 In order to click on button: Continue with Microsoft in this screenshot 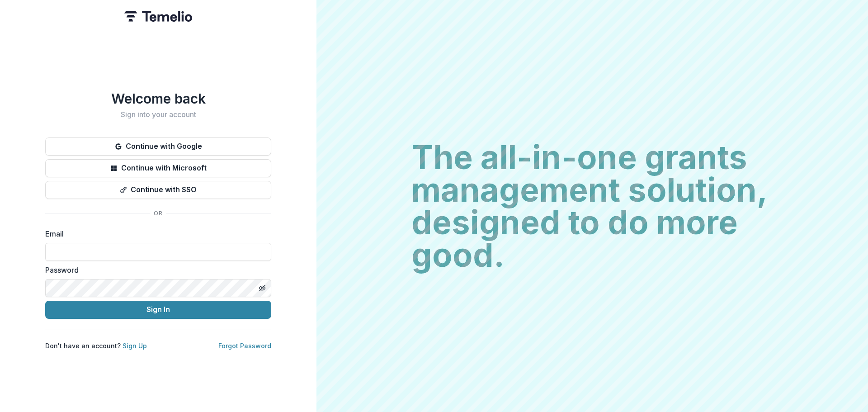, I will do `click(159, 168)`.